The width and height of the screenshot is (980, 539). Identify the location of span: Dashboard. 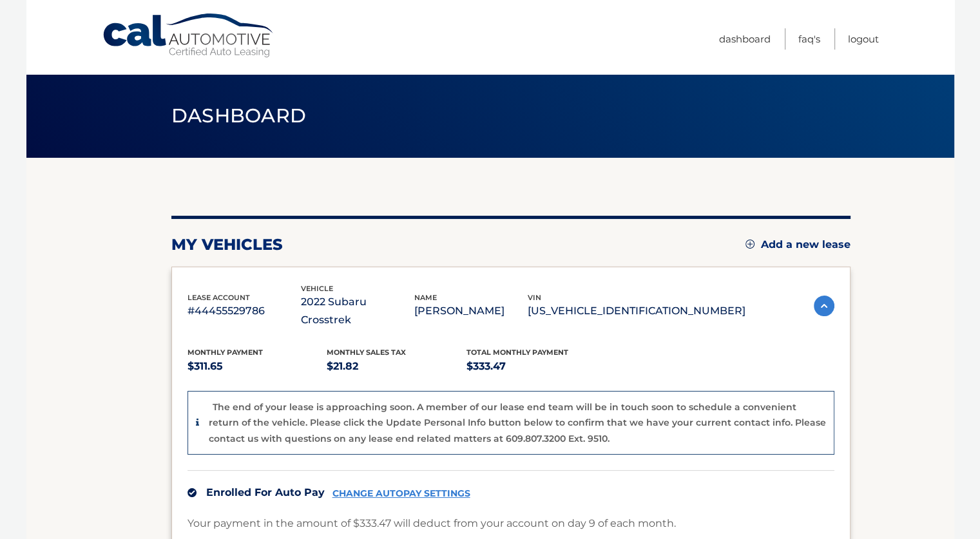
(239, 115).